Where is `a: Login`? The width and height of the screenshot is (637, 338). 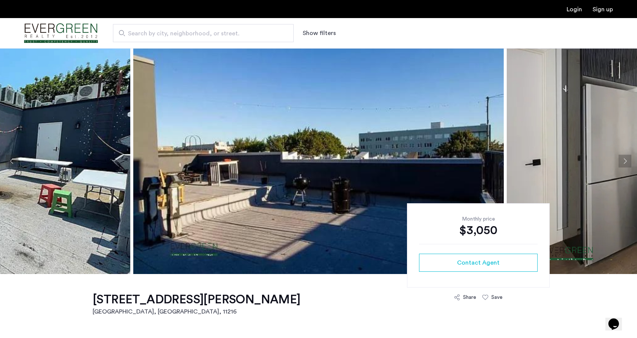
a: Login is located at coordinates (574, 9).